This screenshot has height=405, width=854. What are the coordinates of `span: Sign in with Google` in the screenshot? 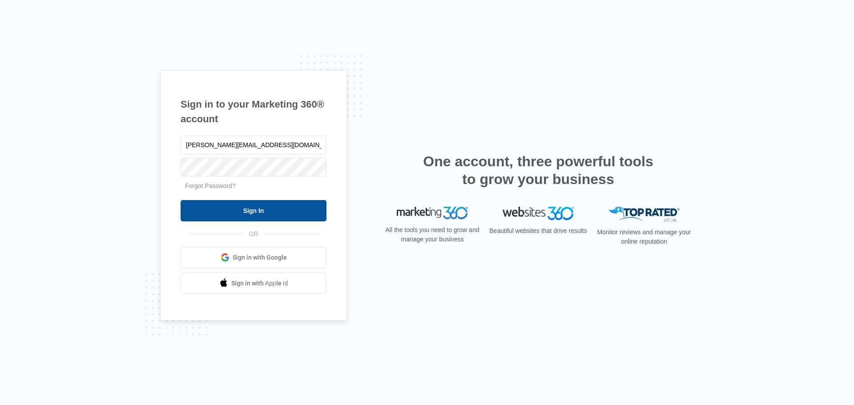 It's located at (260, 258).